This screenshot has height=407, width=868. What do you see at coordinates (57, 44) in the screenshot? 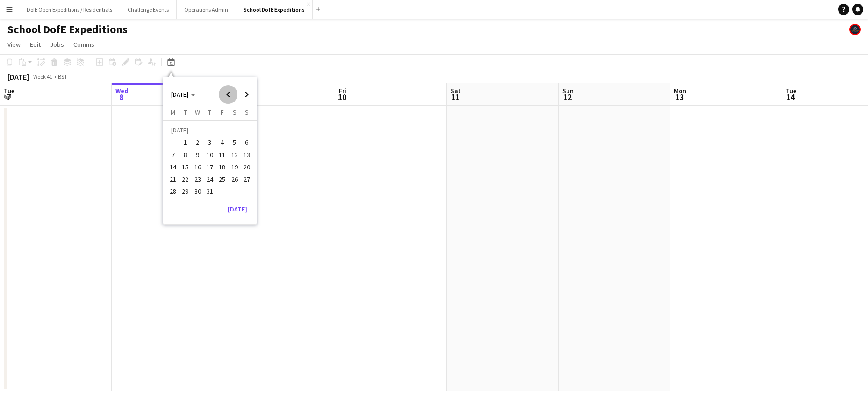
I see `span: Jobs` at bounding box center [57, 44].